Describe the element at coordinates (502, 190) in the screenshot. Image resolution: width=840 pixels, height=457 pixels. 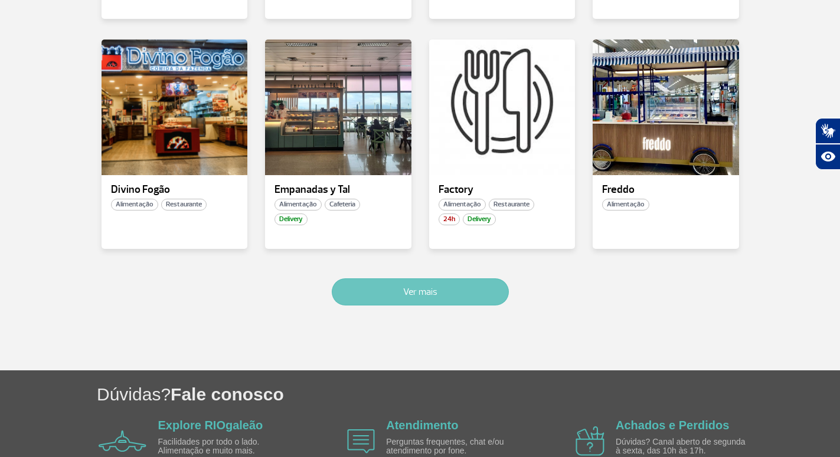
I see `p: Factory` at that location.